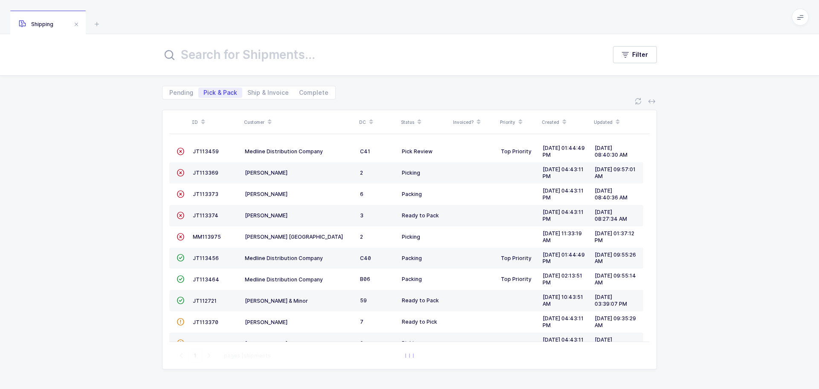  Describe the element at coordinates (419, 321) in the screenshot. I see `span: Ready to Pick` at that location.